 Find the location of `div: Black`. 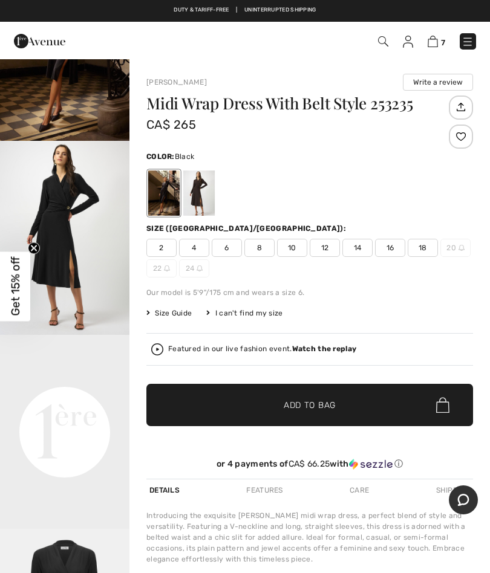

div: Black is located at coordinates (164, 193).